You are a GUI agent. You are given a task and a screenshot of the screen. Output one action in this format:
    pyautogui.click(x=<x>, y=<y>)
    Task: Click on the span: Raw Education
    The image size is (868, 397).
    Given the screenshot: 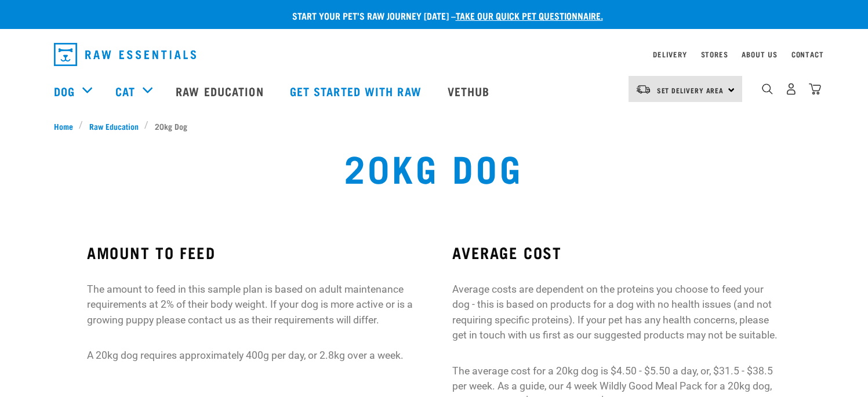 What is the action you would take?
    pyautogui.click(x=114, y=126)
    